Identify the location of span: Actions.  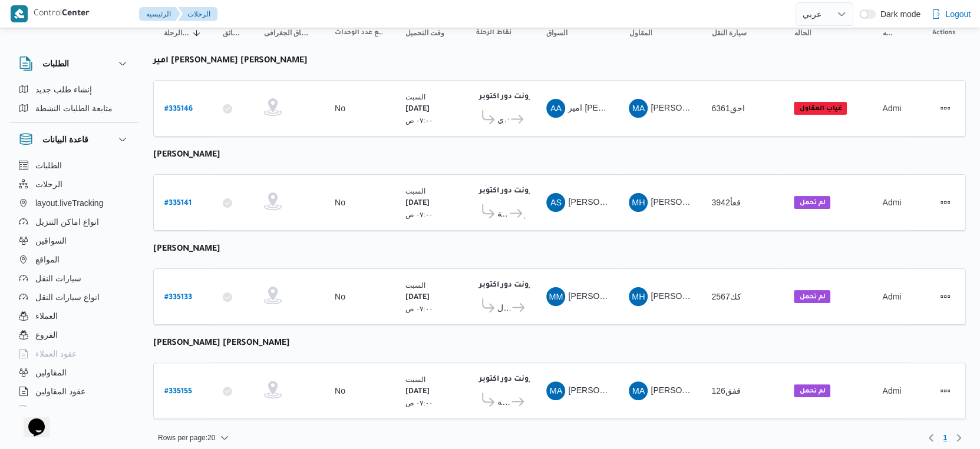
(944, 33).